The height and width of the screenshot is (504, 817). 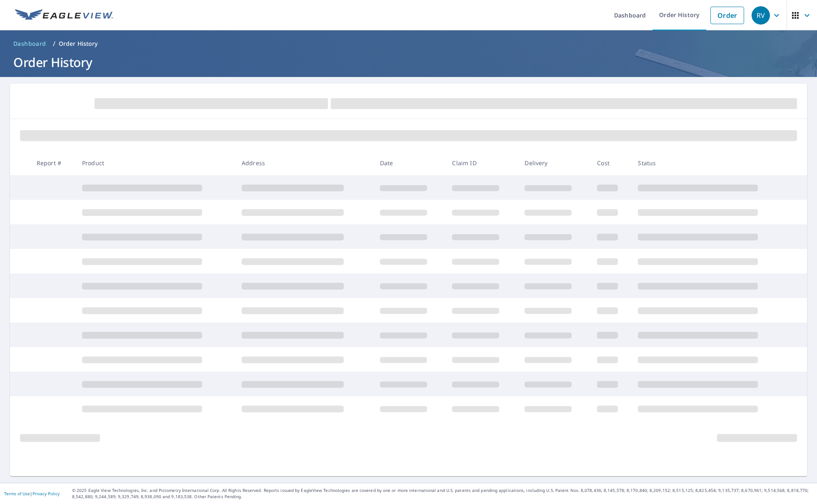 I want to click on th: Cost, so click(x=611, y=162).